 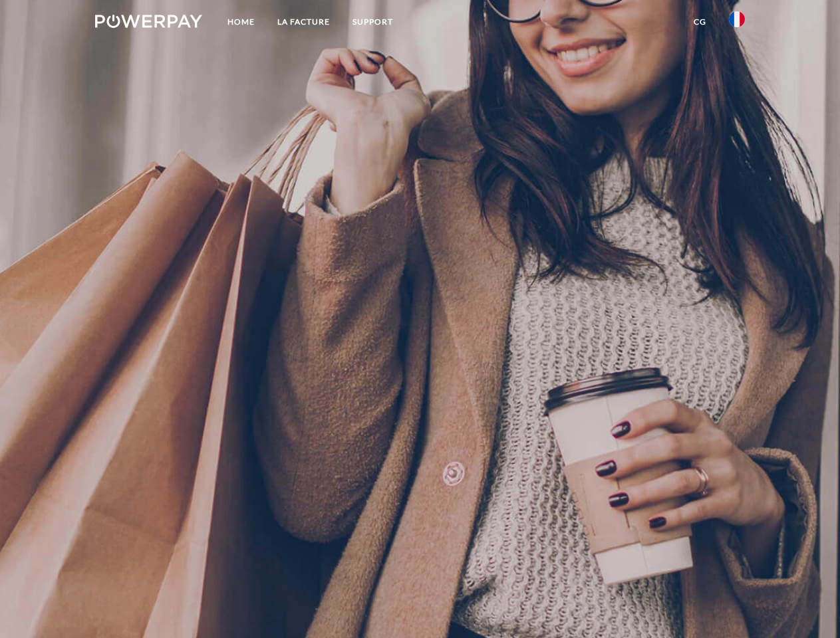 What do you see at coordinates (304, 22) in the screenshot?
I see `a: LA FACTURE` at bounding box center [304, 22].